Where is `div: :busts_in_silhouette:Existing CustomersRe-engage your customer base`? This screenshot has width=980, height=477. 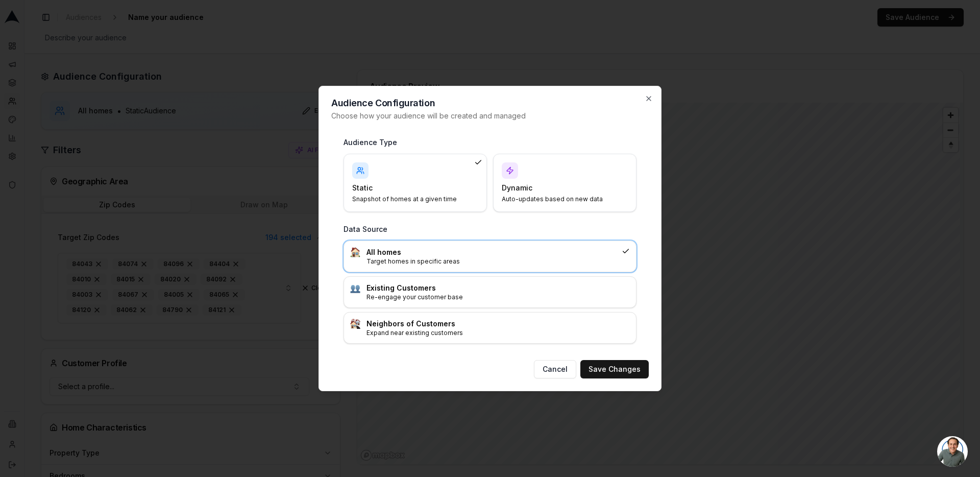 div: :busts_in_silhouette:Existing CustomersRe-engage your customer base is located at coordinates (490, 292).